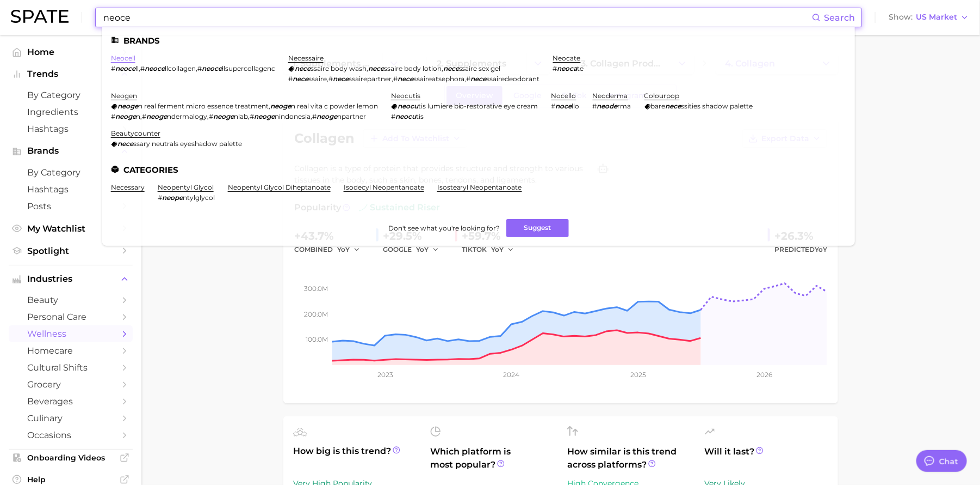 The height and width of the screenshot is (485, 980). I want to click on em: neode, so click(607, 106).